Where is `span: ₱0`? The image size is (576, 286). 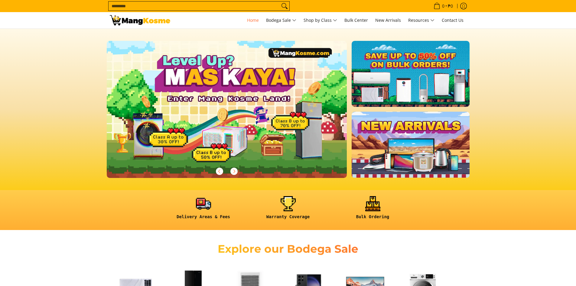
span: ₱0 is located at coordinates (450, 6).